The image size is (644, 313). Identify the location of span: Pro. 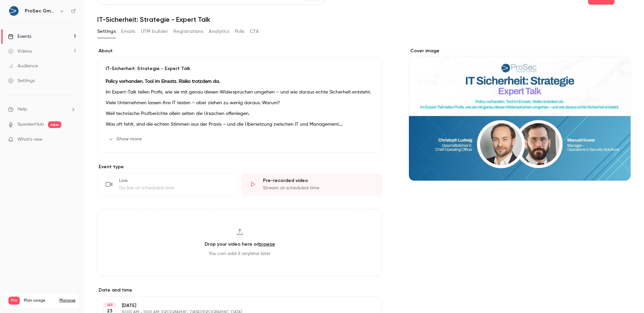
(14, 301).